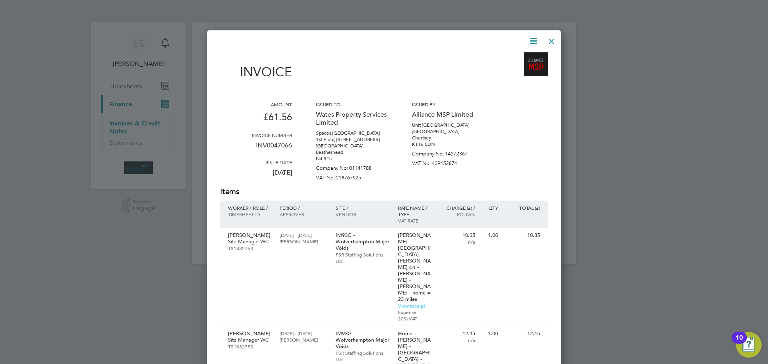  Describe the element at coordinates (448, 144) in the screenshot. I see `p: KT16 0DN` at that location.